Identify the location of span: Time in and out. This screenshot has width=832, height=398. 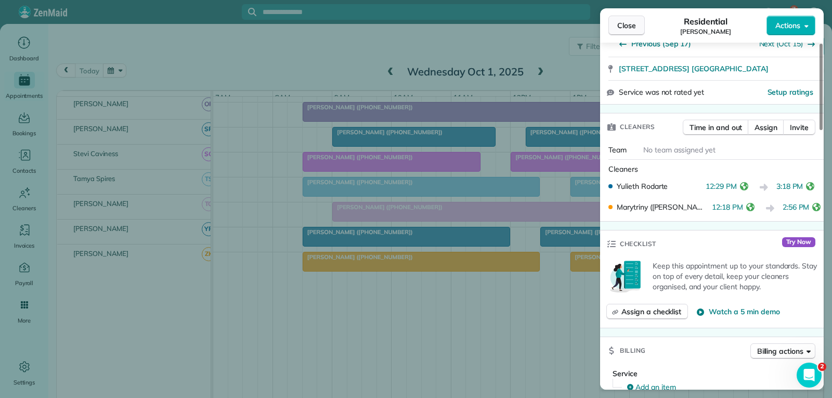
(715, 127).